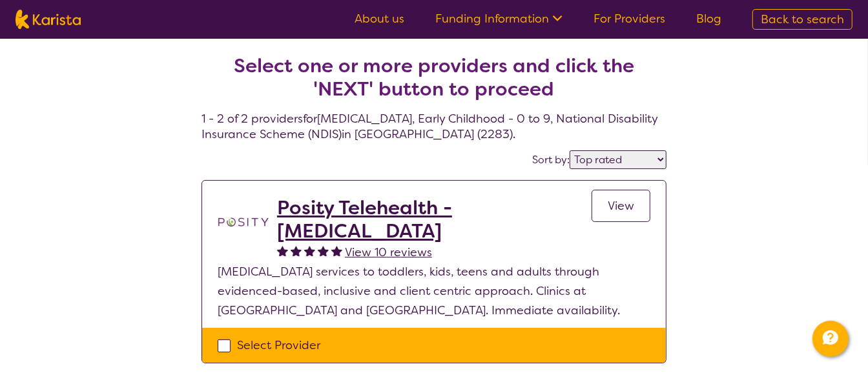  What do you see at coordinates (388, 252) in the screenshot?
I see `a: View 10 reviews` at bounding box center [388, 252].